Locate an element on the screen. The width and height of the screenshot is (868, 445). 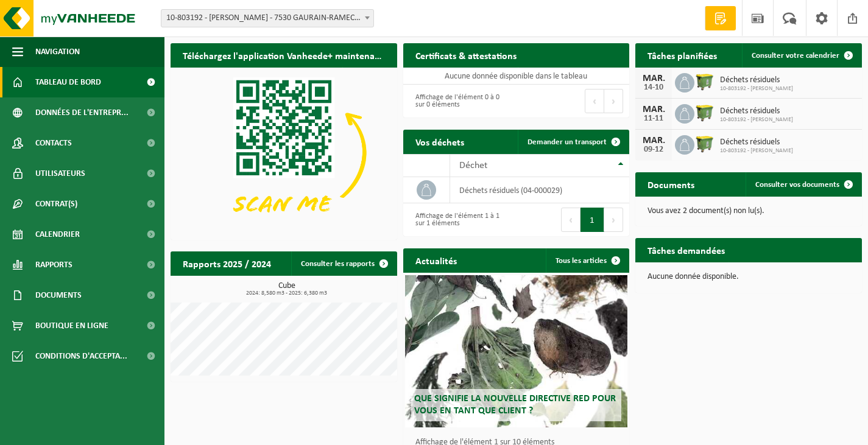
div: 11-11 is located at coordinates (654, 119).